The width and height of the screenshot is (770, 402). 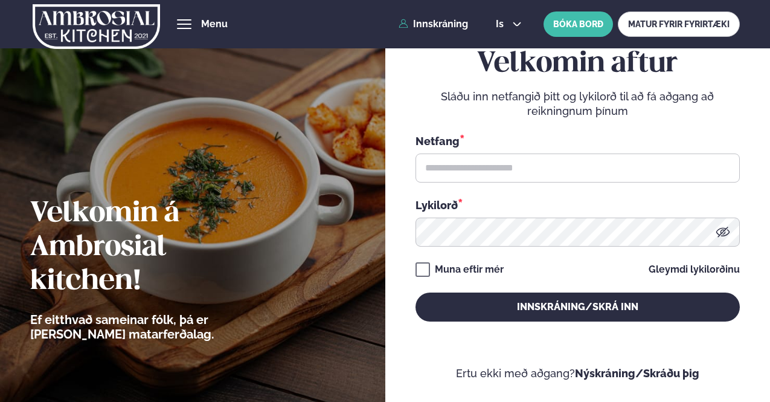 What do you see at coordinates (509, 24) in the screenshot?
I see `button: is` at bounding box center [509, 24].